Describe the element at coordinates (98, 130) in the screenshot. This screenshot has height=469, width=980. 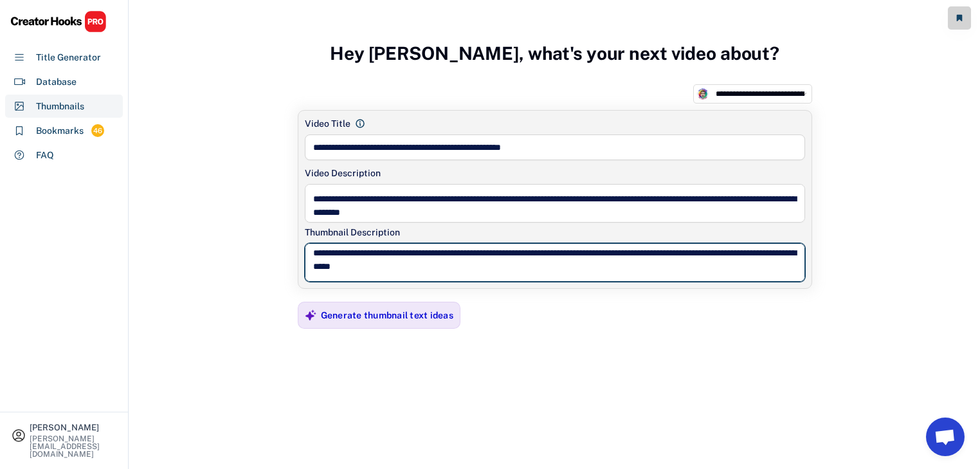
I see `div: 46` at that location.